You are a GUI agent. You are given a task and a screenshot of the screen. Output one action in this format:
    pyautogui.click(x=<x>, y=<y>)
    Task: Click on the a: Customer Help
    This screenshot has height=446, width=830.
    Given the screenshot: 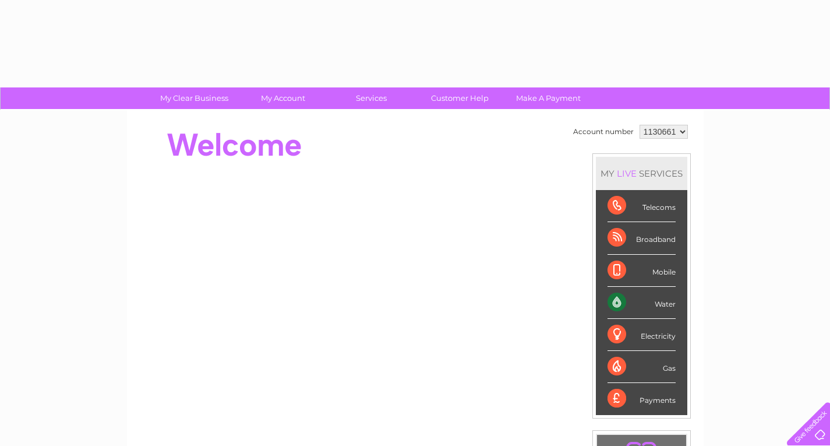 What is the action you would take?
    pyautogui.click(x=460, y=98)
    